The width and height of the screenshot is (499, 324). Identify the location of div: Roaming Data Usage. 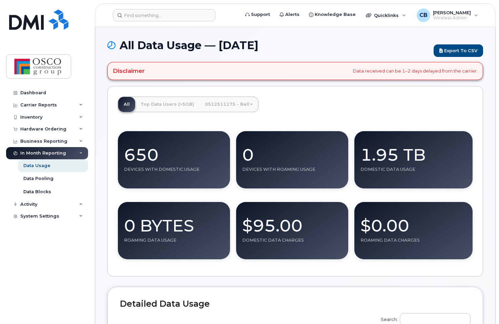
(174, 240).